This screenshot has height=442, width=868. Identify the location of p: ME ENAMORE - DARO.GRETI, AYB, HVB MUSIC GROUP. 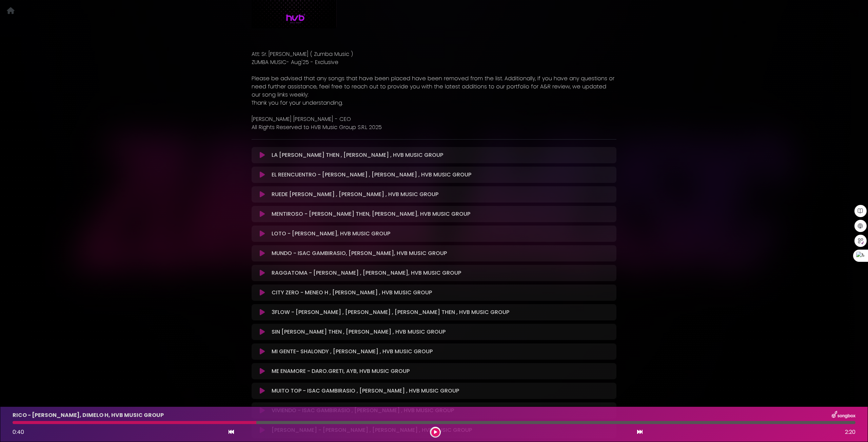
(340, 371).